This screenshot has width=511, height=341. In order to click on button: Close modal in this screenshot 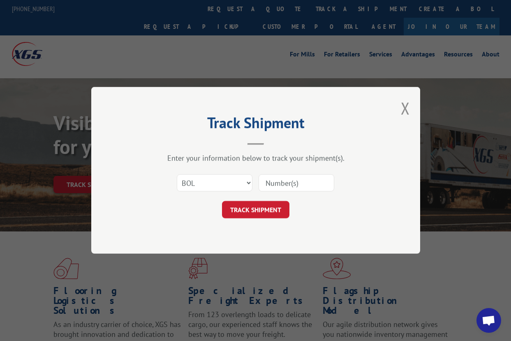, I will do `click(406, 108)`.